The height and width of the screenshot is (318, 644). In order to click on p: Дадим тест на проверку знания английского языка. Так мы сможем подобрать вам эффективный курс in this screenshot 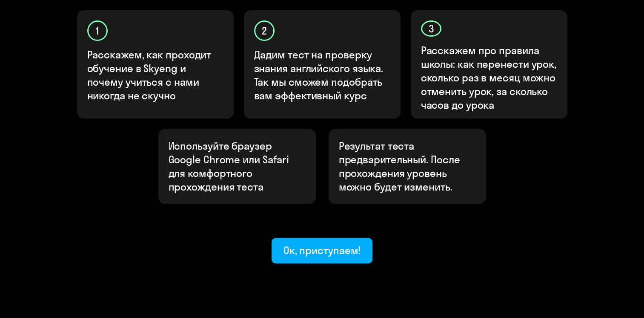, I will do `click(323, 75)`.